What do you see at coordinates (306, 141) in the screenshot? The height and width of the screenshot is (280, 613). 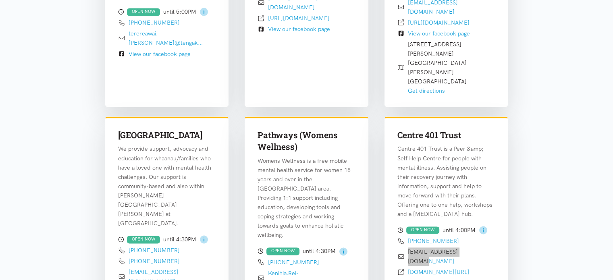 I see `h3: Pathways (Womens Wellness)` at bounding box center [306, 141].